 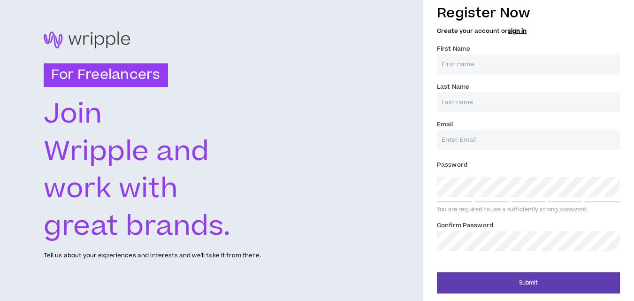 I want to click on label: Last Name, so click(x=453, y=87).